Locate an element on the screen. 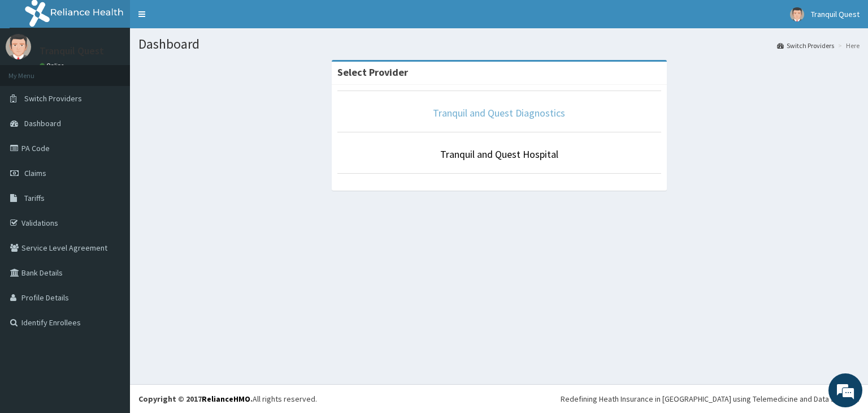  strong: Select Provider is located at coordinates (372, 72).